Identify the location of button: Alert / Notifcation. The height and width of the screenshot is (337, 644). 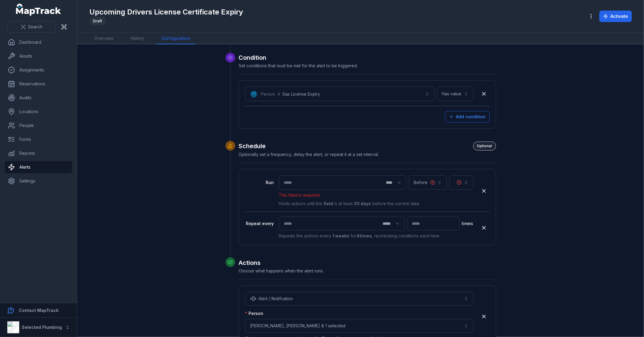
(359, 299).